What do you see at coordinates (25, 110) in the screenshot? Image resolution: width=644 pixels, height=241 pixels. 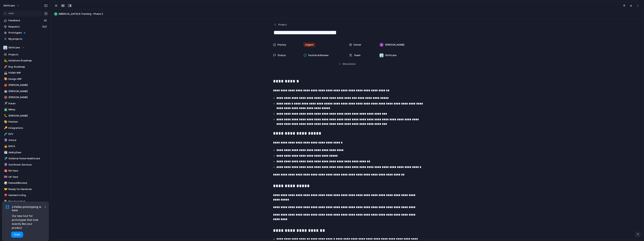 I see `a: 👨‍💻Mikey` at bounding box center [25, 110].